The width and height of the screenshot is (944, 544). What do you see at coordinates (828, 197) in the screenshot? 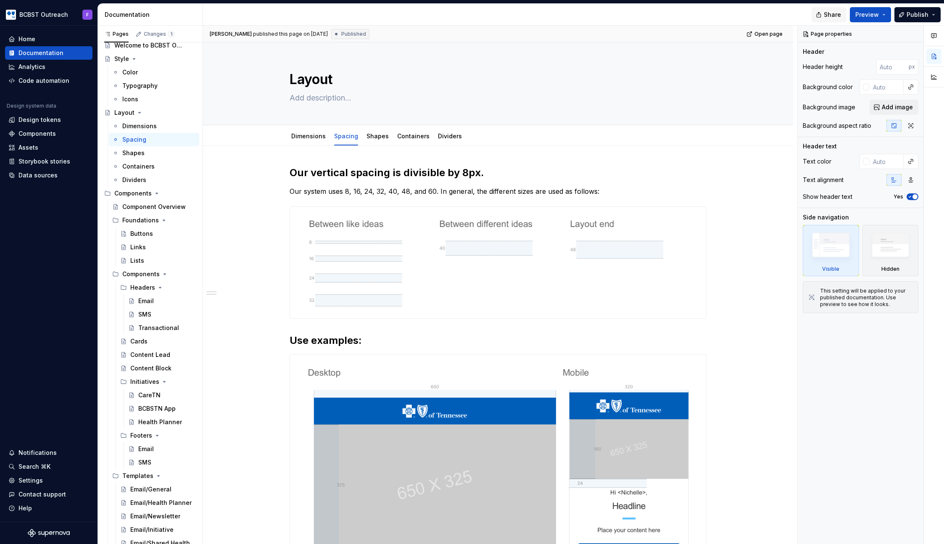
I see `div: Show header text` at bounding box center [828, 197].